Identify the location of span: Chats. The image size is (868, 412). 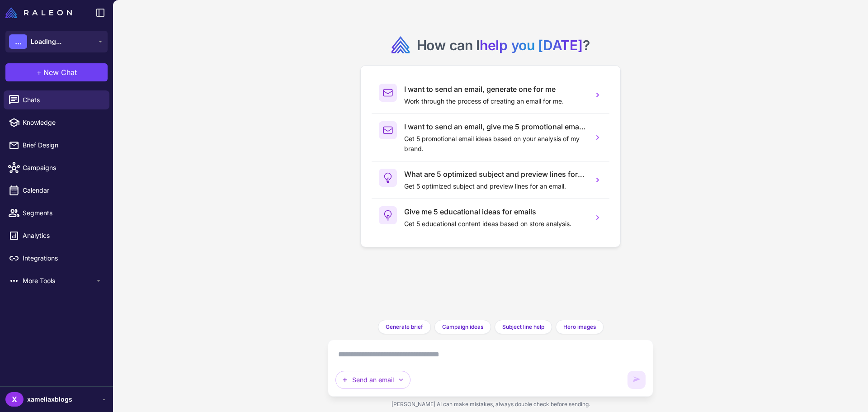
(62, 100).